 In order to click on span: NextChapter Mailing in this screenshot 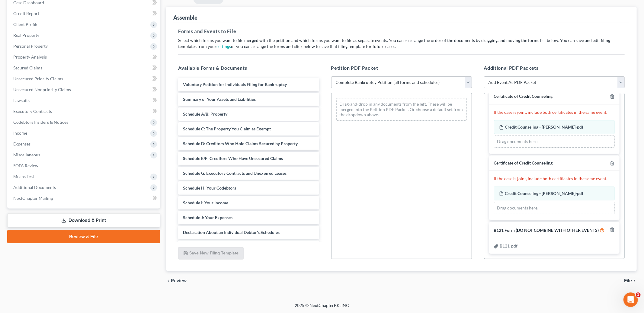, I will do `click(33, 198)`.